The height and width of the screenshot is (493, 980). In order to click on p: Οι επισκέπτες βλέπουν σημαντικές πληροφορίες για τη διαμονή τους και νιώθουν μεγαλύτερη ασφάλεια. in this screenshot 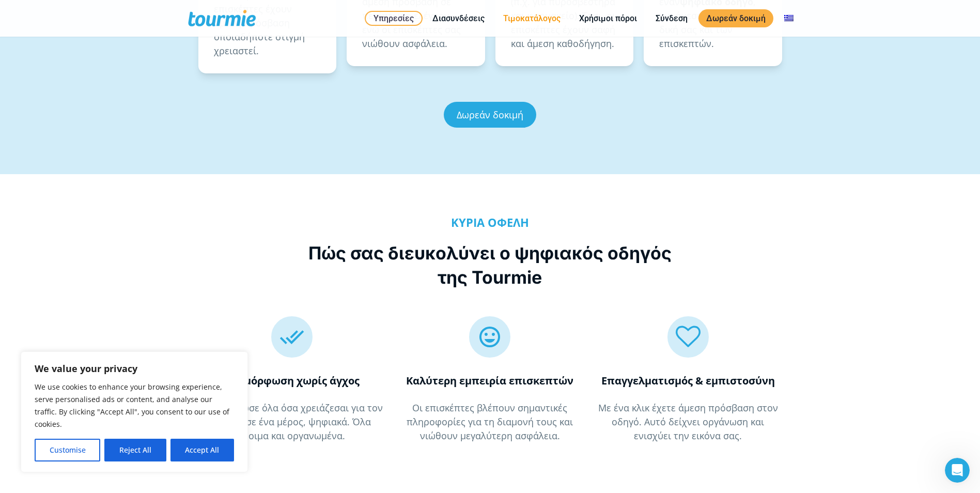, I will do `click(490, 421)`.